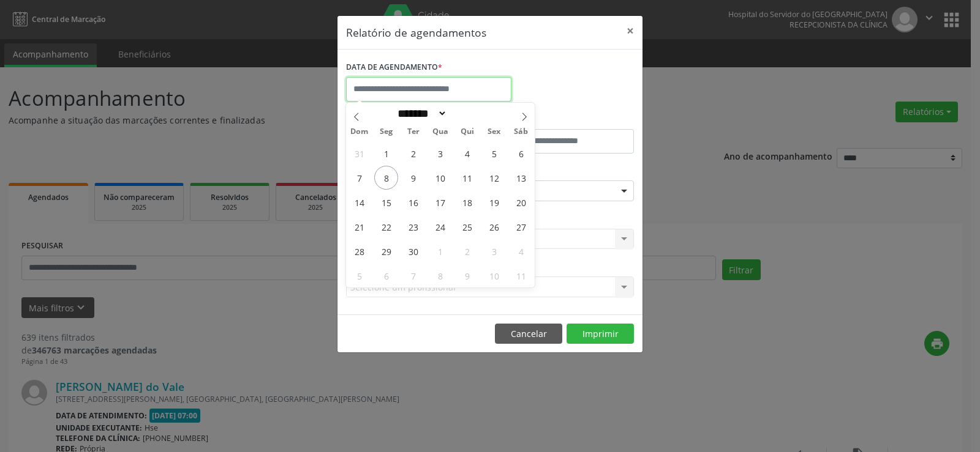 Image resolution: width=980 pixels, height=452 pixels. What do you see at coordinates (467, 113) in the screenshot?
I see `input: Year` at bounding box center [467, 113].